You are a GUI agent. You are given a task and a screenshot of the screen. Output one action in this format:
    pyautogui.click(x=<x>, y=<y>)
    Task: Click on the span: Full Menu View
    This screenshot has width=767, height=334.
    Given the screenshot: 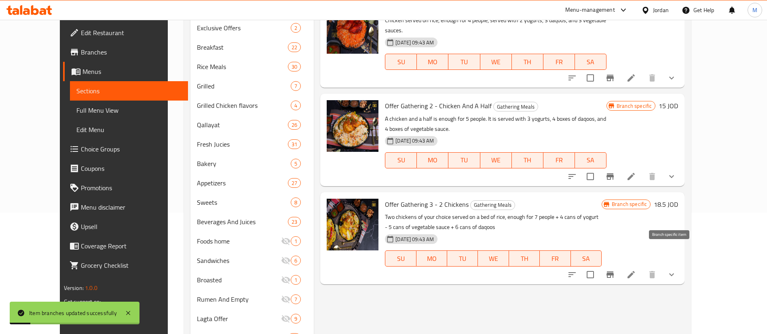 What is the action you would take?
    pyautogui.click(x=129, y=110)
    